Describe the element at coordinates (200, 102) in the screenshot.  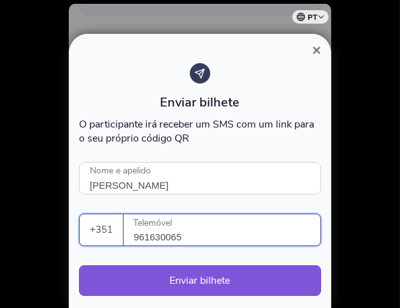
I see `span: Enviar bilhete` at that location.